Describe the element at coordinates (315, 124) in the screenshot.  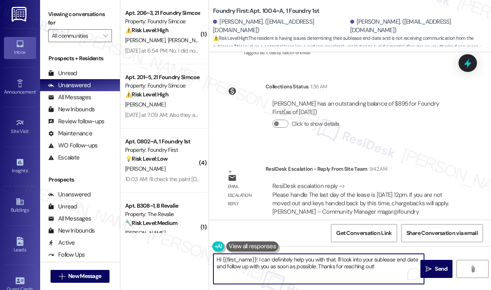
I see `label: Click to show details` at that location.